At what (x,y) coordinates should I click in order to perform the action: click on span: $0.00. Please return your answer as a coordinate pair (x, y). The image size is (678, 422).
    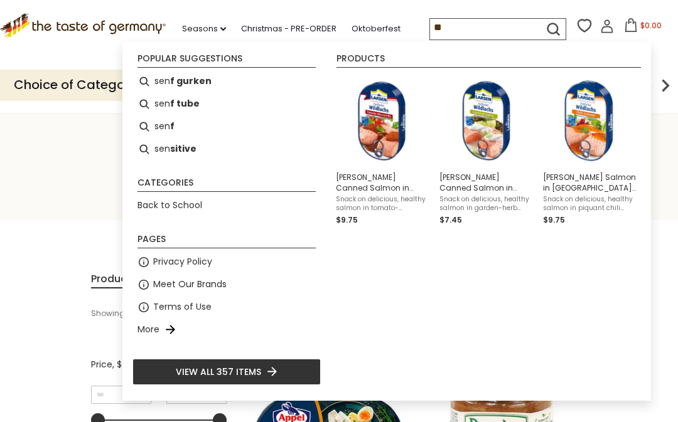
    Looking at the image, I should click on (651, 25).